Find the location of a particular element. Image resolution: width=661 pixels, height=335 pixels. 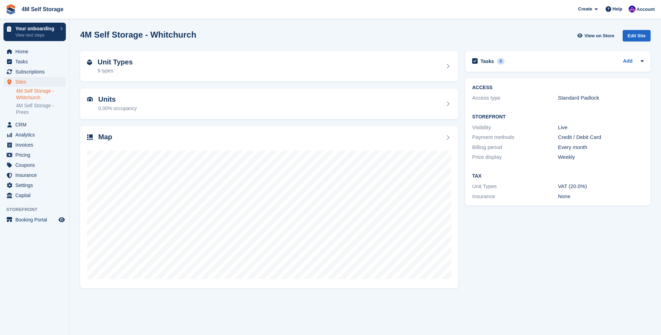

span: Create is located at coordinates (585, 9).